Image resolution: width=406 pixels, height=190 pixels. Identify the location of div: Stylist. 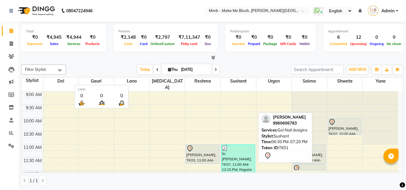
(32, 80).